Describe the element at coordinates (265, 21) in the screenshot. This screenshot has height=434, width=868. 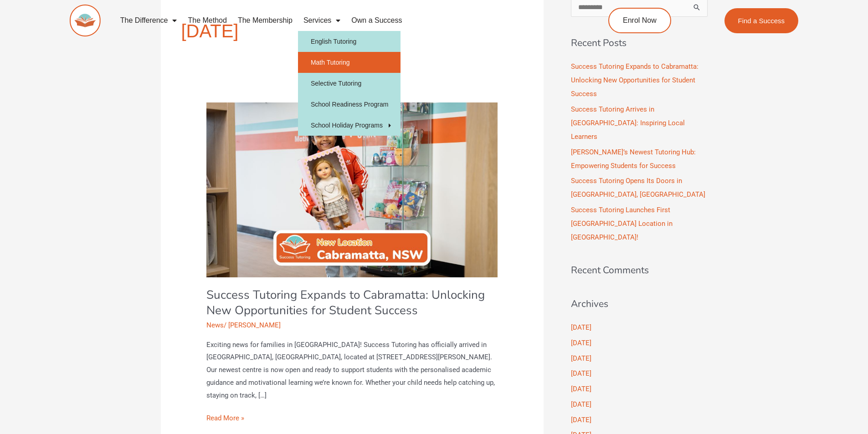
I see `a: The Membership` at that location.